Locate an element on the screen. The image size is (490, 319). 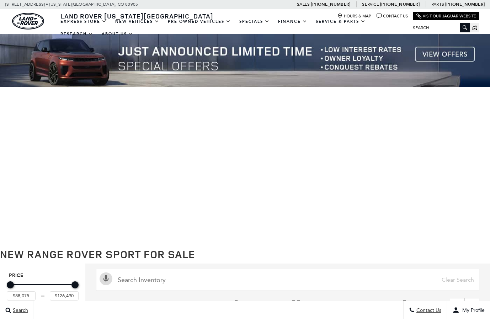
a: New Vehicles is located at coordinates (137, 21).